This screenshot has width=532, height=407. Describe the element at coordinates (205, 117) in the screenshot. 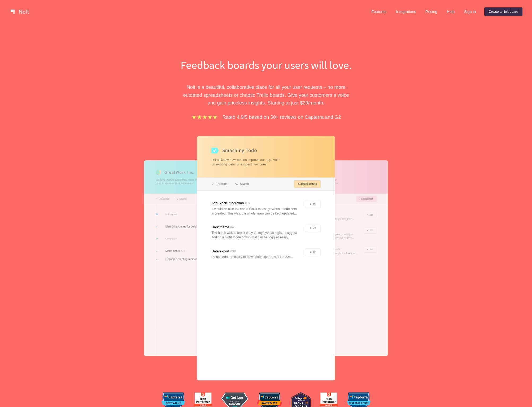

I see `img: stars.b067e34983.png` at that location.